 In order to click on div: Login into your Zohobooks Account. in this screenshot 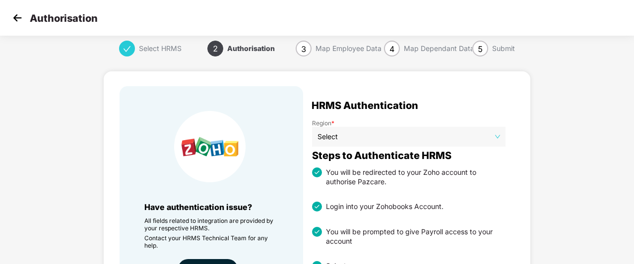, I will do `click(382, 207)`.